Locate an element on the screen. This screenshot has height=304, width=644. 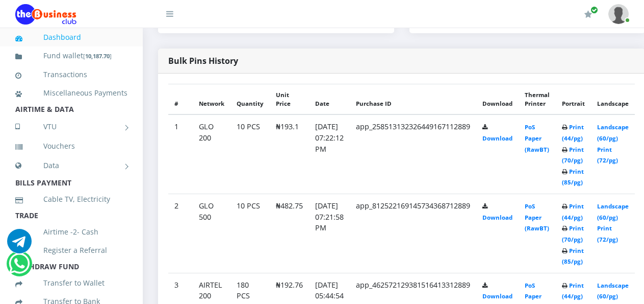
td: app_812522169145734368712889 is located at coordinates (413, 234).